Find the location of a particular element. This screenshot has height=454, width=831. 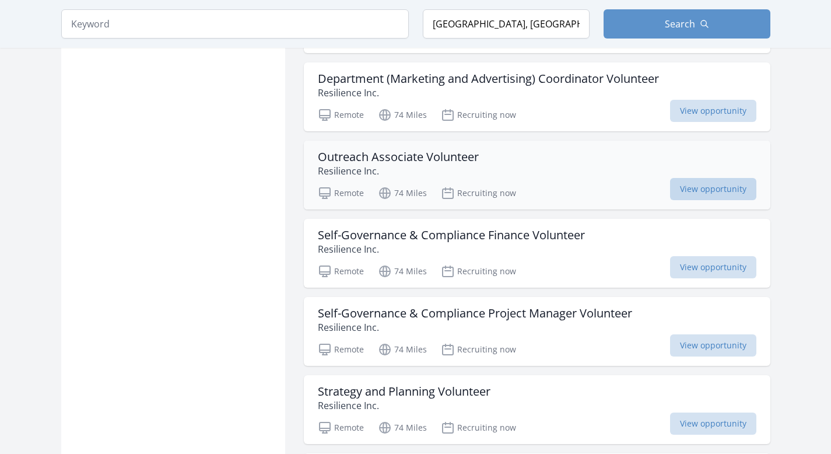

span: Search is located at coordinates (680, 24).